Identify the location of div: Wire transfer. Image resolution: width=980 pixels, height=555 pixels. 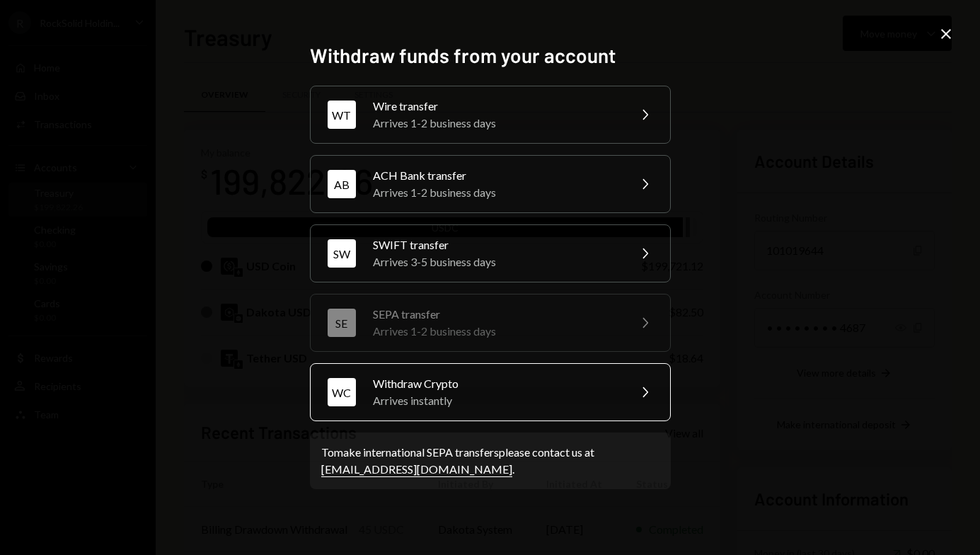
(496, 106).